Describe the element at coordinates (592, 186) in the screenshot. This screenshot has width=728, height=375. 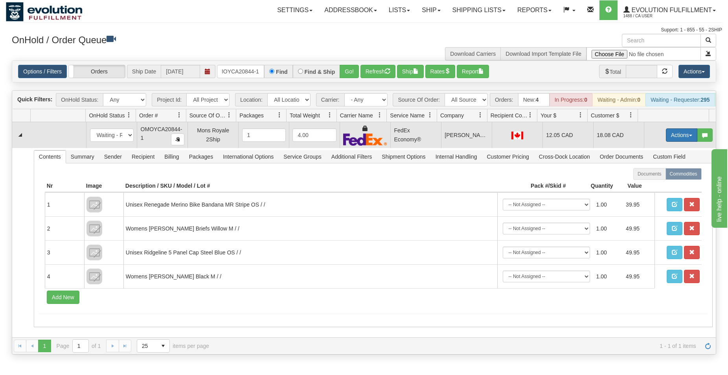
I see `th: Quantity` at that location.